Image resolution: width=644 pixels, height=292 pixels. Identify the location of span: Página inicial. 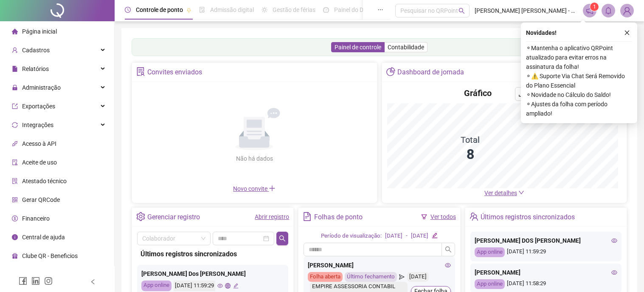
(40, 31).